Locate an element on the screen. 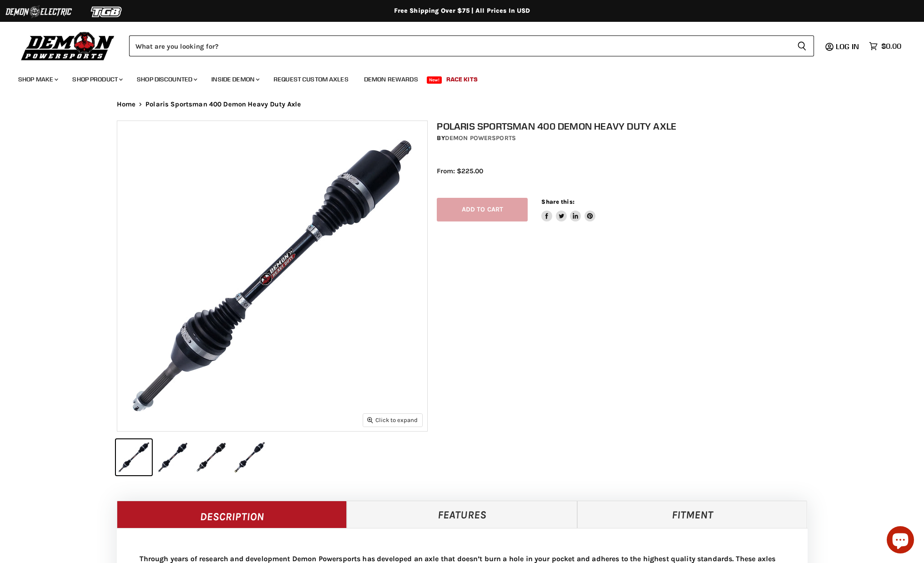 The image size is (924, 563). a: Demon Powersports is located at coordinates (480, 137).